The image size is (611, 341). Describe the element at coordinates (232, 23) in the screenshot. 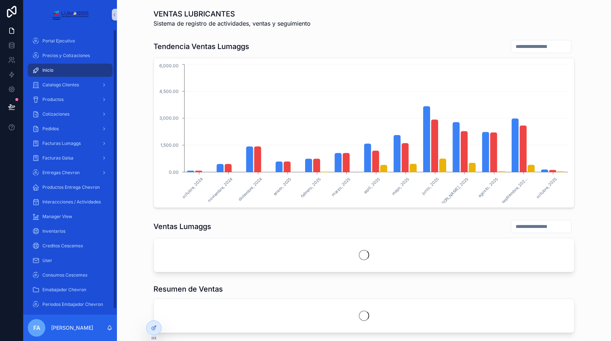

I see `span: Sistema de registro de actividades, ventas y seguimiento` at that location.